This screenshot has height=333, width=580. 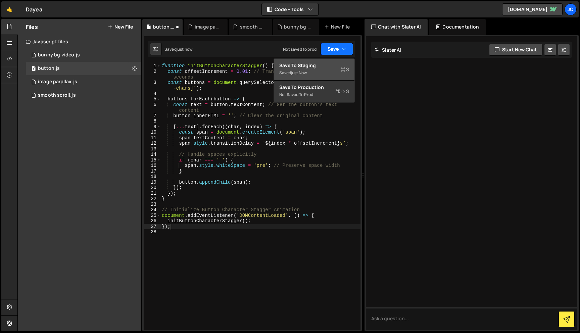 I want to click on button: New File, so click(x=120, y=27).